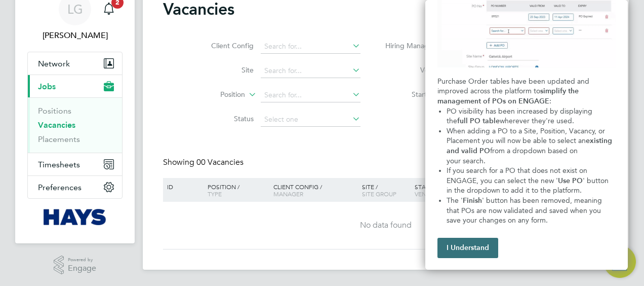 The width and height of the screenshot is (644, 286). Describe the element at coordinates (515, 86) in the screenshot. I see `span: Purchase Order tables have been updated and improved across the platform to` at that location.